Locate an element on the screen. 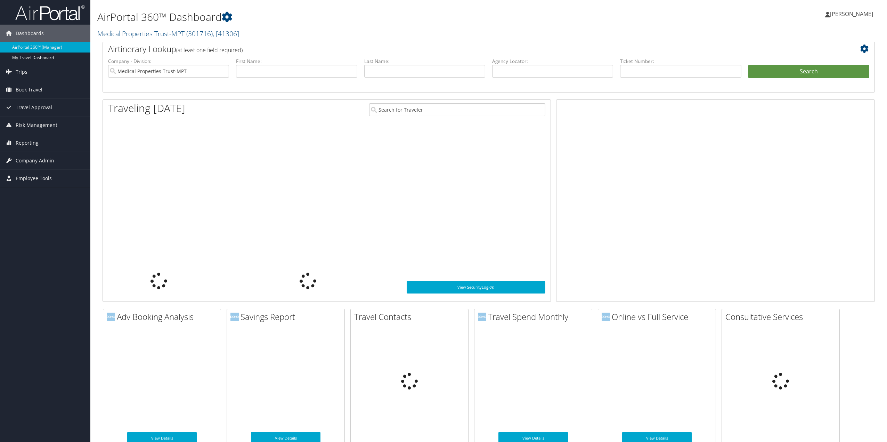  img: airportal-logo.png is located at coordinates (50, 13).